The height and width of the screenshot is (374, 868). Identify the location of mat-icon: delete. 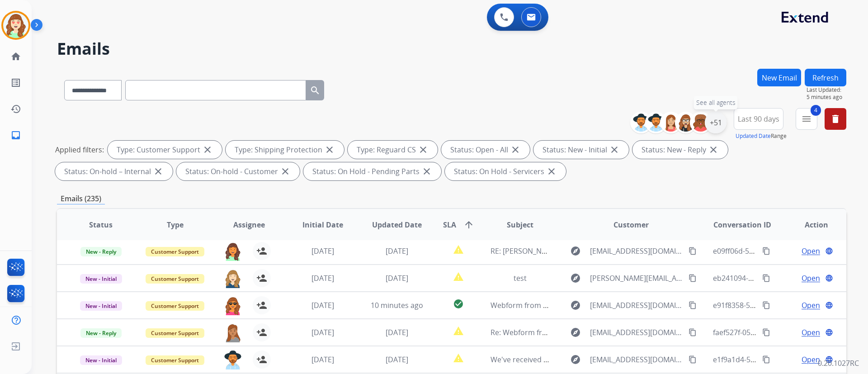
(835, 119).